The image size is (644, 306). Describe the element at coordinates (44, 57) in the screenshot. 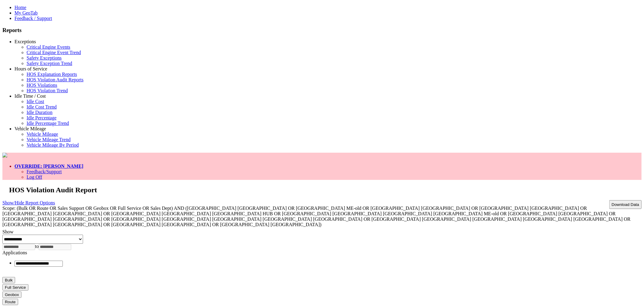

I see `a: Safety Exceptions` at that location.